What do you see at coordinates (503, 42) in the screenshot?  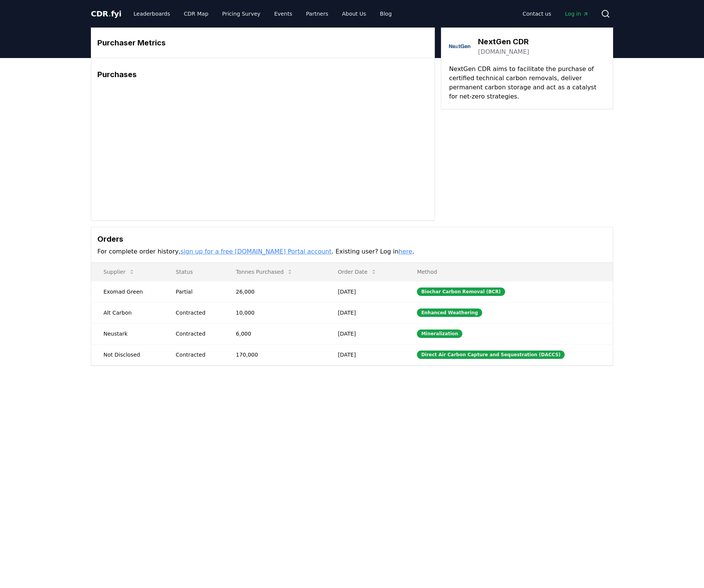 I see `h3: NextGen CDR` at bounding box center [503, 42].